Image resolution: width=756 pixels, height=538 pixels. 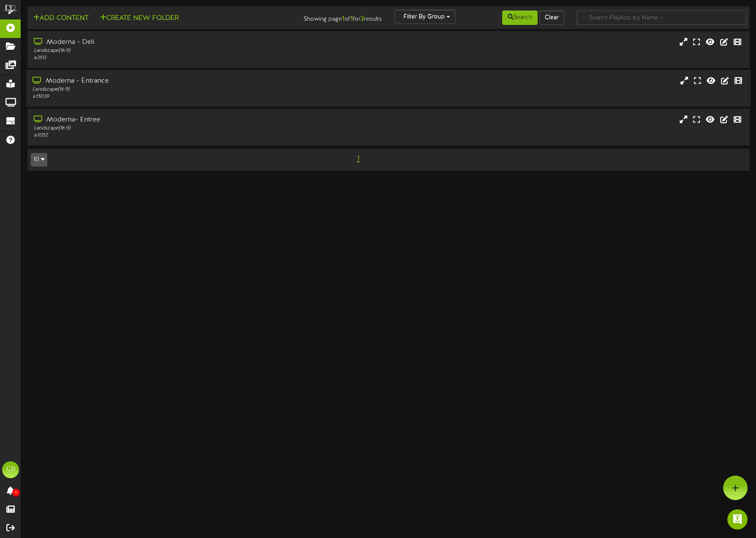 What do you see at coordinates (552, 17) in the screenshot?
I see `button: Clear` at bounding box center [552, 17].